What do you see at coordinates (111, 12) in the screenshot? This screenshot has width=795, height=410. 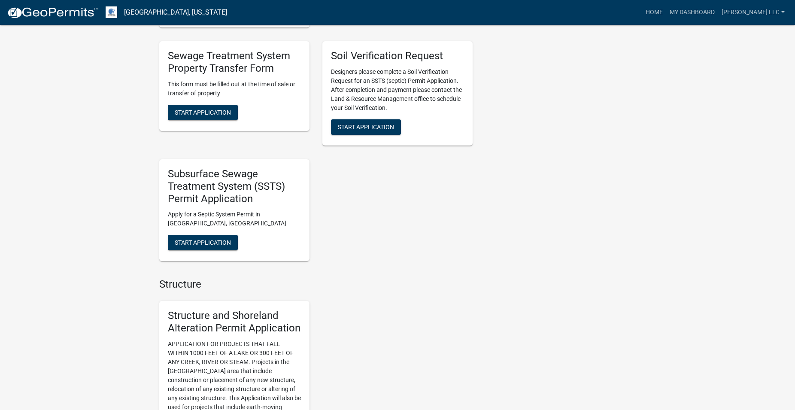 I see `img: Otter Tail County, Minnesota` at bounding box center [111, 12].